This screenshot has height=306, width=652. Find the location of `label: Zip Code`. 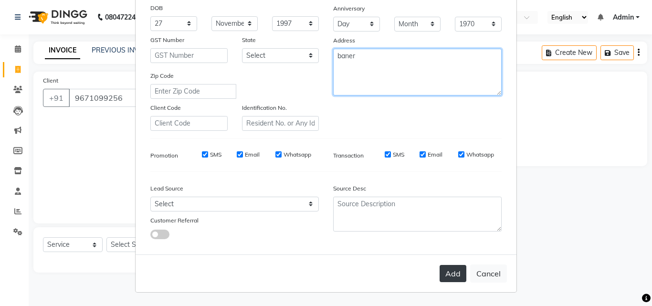

label: Zip Code is located at coordinates (162, 76).